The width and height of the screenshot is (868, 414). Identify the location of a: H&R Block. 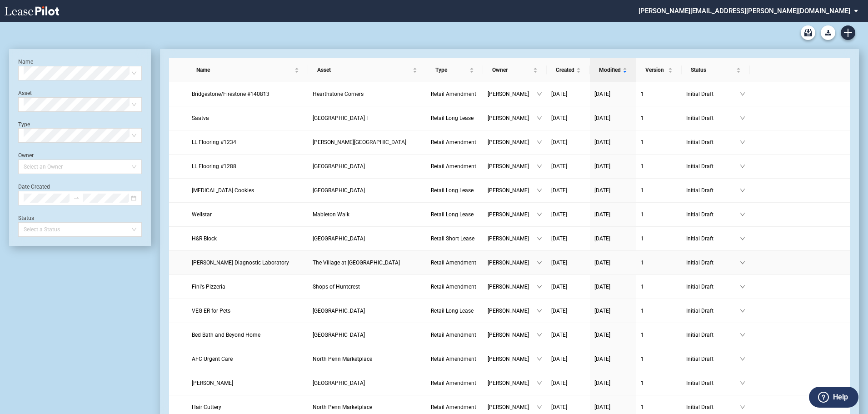
(248, 239).